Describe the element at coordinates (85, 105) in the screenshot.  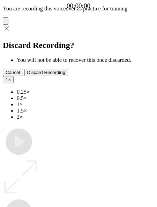
I see `li: 1×` at that location.